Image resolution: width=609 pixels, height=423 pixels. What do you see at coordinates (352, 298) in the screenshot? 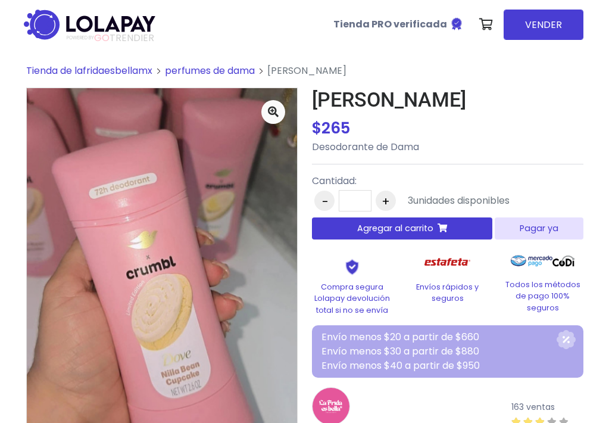
I see `p: Compra segura Lolapay devolución total si no se envía` at bounding box center [352, 298].